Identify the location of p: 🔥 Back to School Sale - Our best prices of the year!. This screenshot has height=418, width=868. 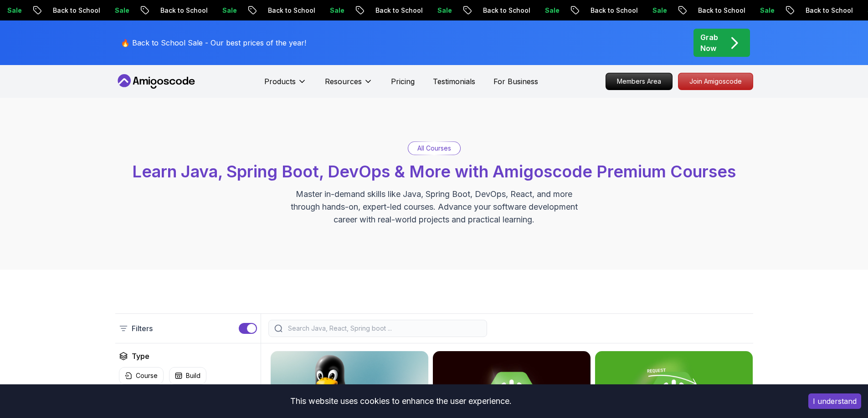
(213, 43).